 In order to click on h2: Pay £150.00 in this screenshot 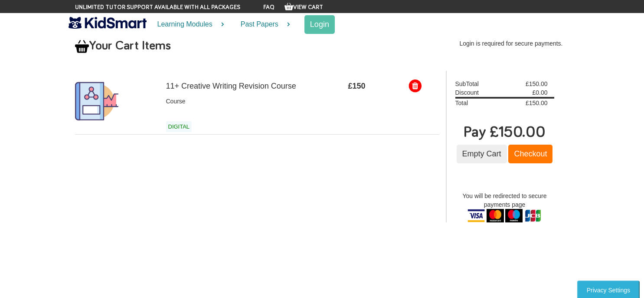, I will do `click(505, 132)`.